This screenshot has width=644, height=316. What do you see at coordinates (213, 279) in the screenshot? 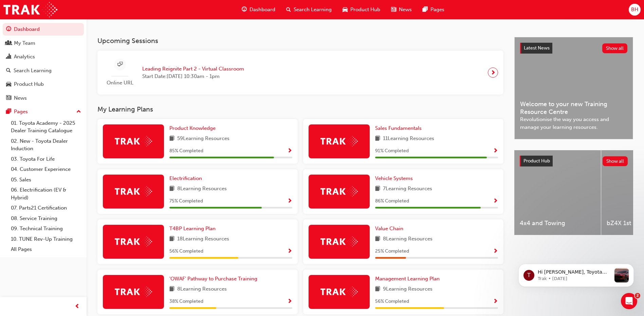
I see `span: 'OWAF' Pathway to Purchase Training` at bounding box center [213, 279].